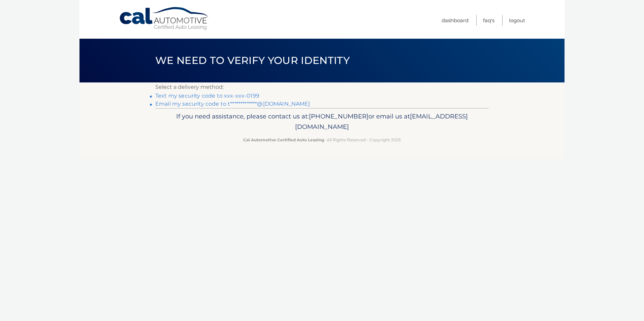 Image resolution: width=644 pixels, height=321 pixels. Describe the element at coordinates (283, 140) in the screenshot. I see `strong: Cal Automotive Certified Auto Leasing` at that location.